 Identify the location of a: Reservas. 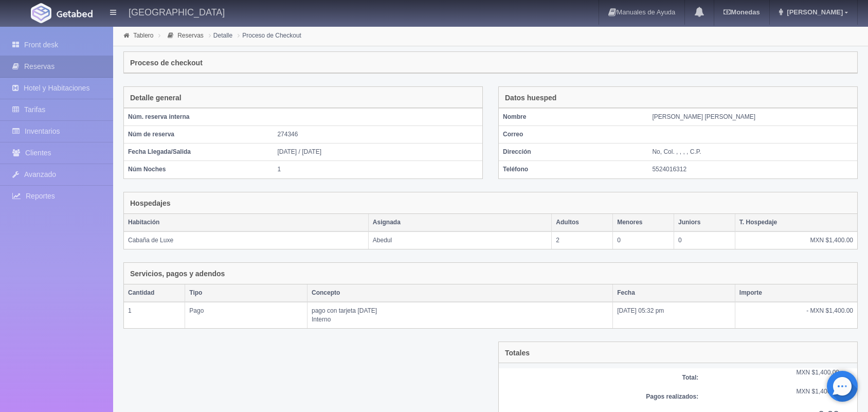
(190, 36).